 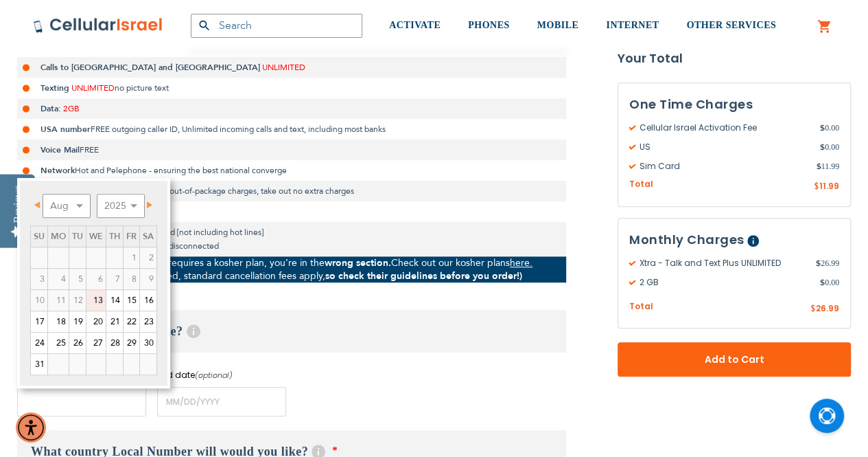 What do you see at coordinates (39, 342) in the screenshot?
I see `a: 24` at bounding box center [39, 342].